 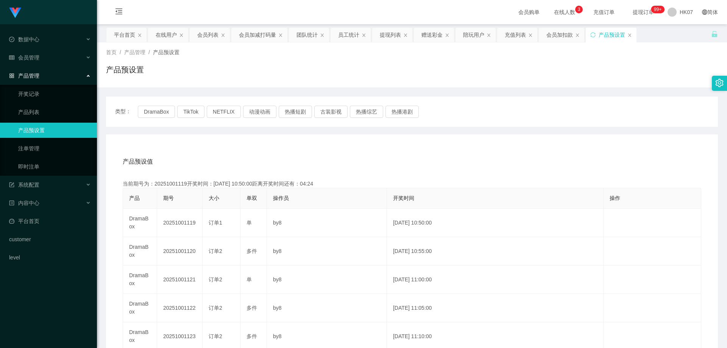 I want to click on span: 首页, so click(x=111, y=52).